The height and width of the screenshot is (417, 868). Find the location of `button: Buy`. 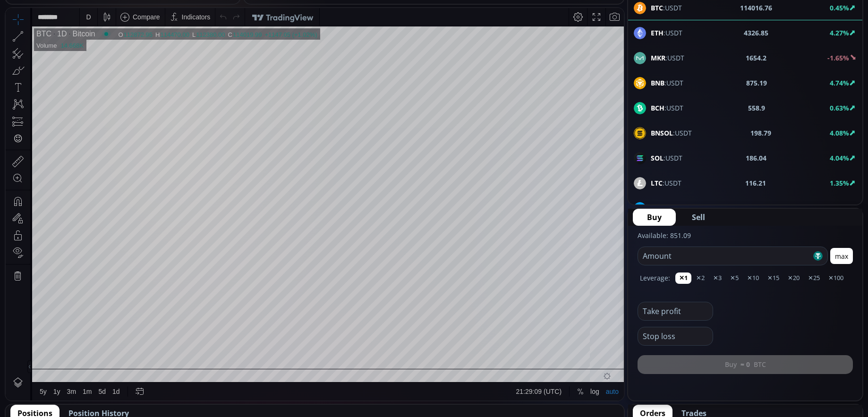

button: Buy is located at coordinates (654, 217).